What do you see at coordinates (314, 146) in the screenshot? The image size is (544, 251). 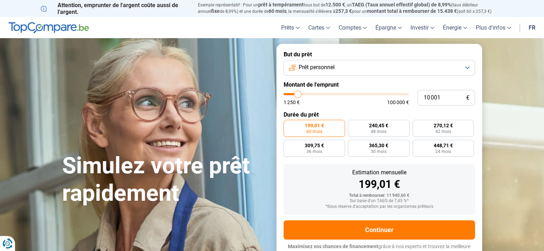 I see `span: 309,75 €` at bounding box center [314, 146].